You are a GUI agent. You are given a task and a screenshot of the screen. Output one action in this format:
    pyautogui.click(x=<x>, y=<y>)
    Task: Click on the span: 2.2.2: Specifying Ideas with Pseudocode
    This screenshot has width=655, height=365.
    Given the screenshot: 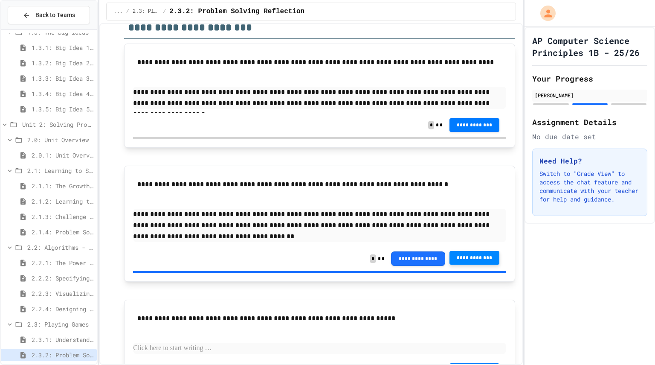 What is the action you would take?
    pyautogui.click(x=62, y=278)
    